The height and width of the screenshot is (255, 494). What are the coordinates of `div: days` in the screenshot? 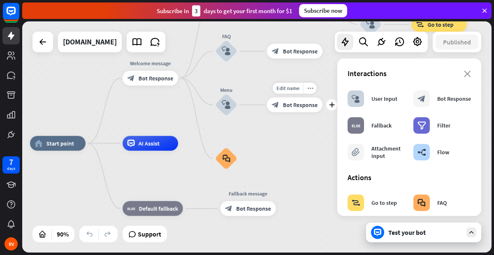 It's located at (11, 169).